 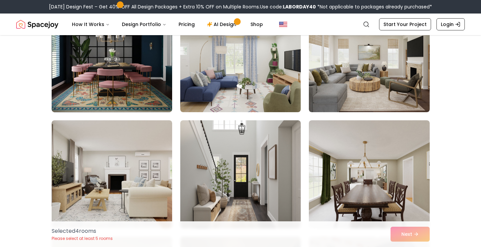 What do you see at coordinates (288, 7) in the screenshot?
I see `span: Use code:` at bounding box center [288, 7].